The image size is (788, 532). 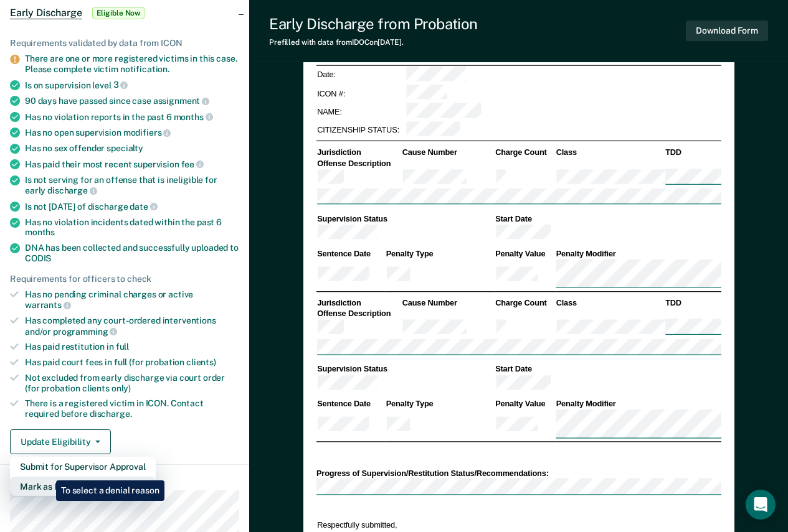 What do you see at coordinates (143, 207) in the screenshot?
I see `span: date` at bounding box center [143, 207].